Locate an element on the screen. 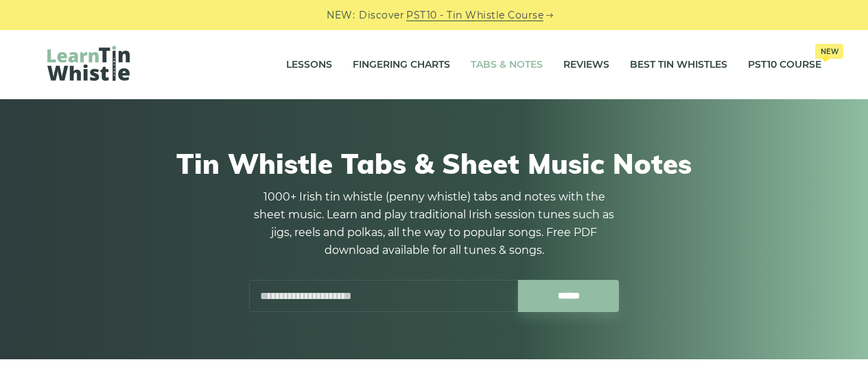  a: PST10 CourseNew is located at coordinates (784, 65).